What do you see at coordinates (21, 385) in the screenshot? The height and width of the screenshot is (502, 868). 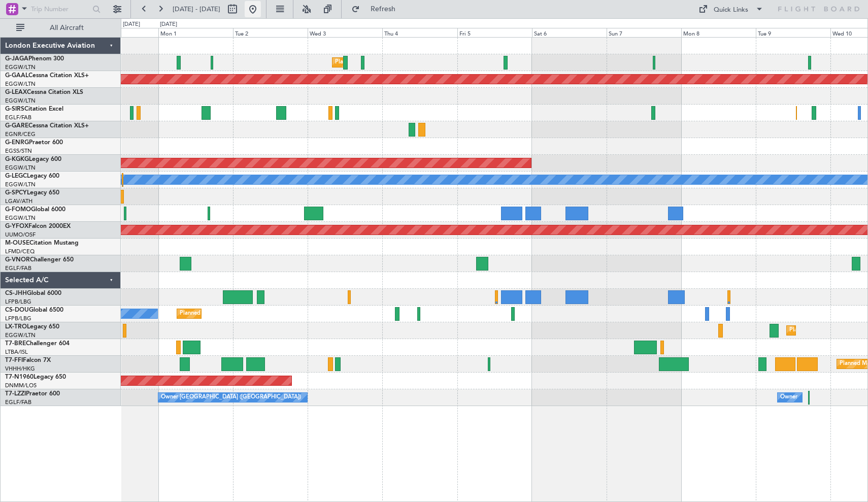 I see `a: DNMM/LOS` at bounding box center [21, 385].